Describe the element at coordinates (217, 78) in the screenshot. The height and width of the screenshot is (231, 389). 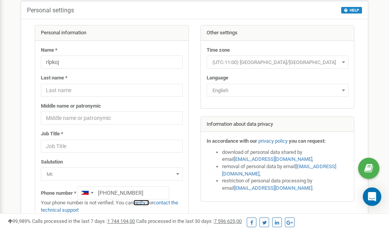
I see `label: Language` at that location.